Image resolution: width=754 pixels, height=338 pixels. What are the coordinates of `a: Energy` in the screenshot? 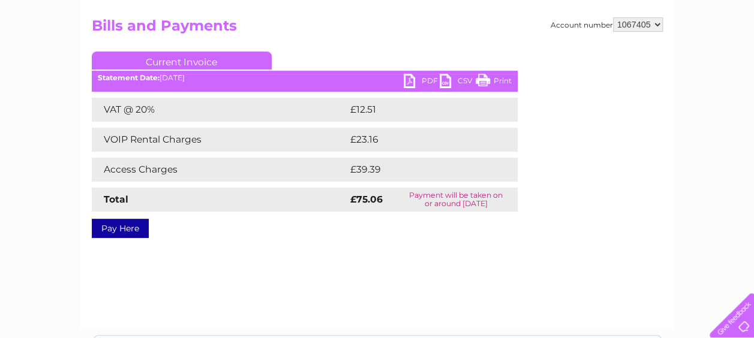 It's located at (586, 55).